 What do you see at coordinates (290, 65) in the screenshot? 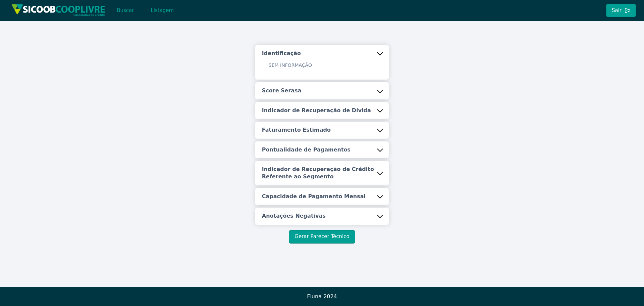
I see `span: SEM INFORMAÇÃO` at bounding box center [290, 65].